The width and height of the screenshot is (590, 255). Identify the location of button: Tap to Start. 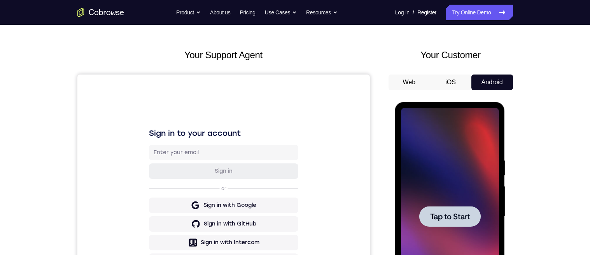
(55, 114).